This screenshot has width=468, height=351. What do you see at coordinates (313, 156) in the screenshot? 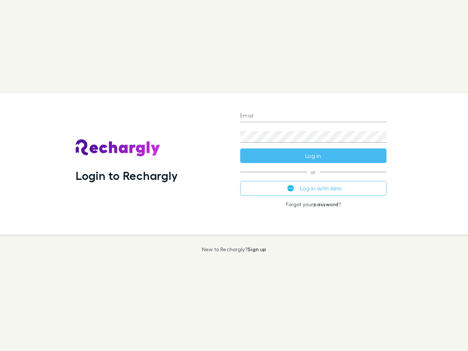
I see `button: Log in` at bounding box center [313, 156].